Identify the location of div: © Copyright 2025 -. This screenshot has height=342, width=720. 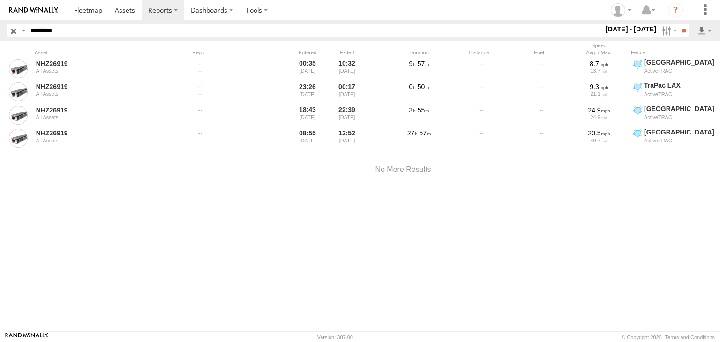
(668, 338).